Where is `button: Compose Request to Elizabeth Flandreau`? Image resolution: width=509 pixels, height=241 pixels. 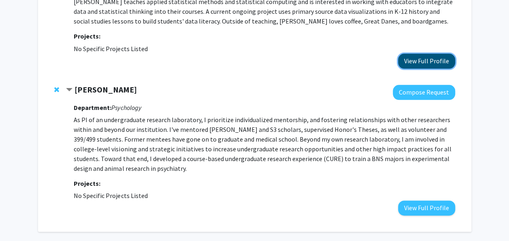
button: Compose Request to Elizabeth Flandreau is located at coordinates (424, 92).